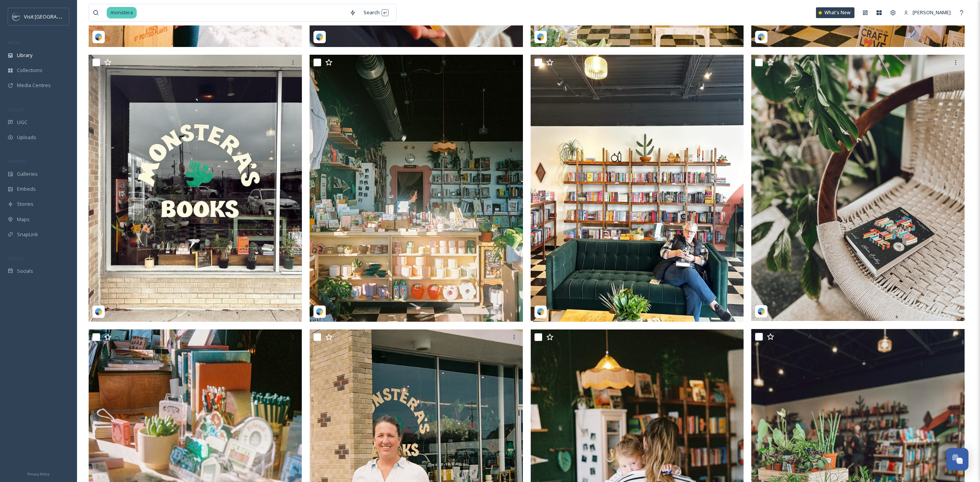 This screenshot has height=482, width=980. I want to click on span: COLLECT, so click(16, 110).